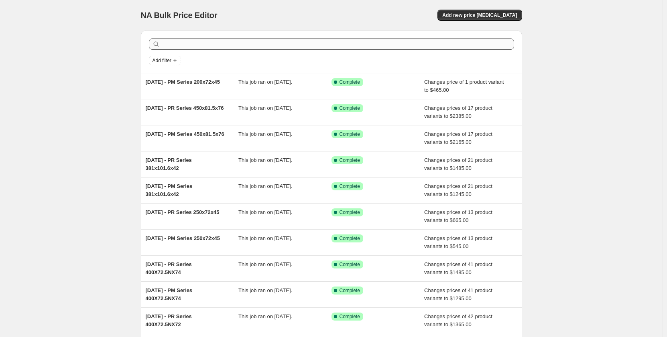 Image resolution: width=667 pixels, height=337 pixels. Describe the element at coordinates (458, 164) in the screenshot. I see `span: Changes prices of 21 product variants to $1485.00` at that location.